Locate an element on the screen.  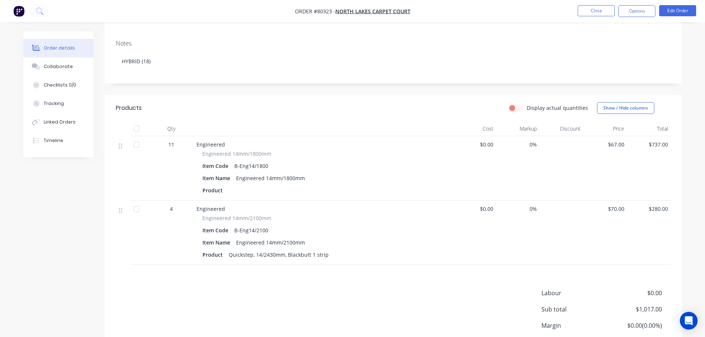
span: Margin is located at coordinates (575, 326).